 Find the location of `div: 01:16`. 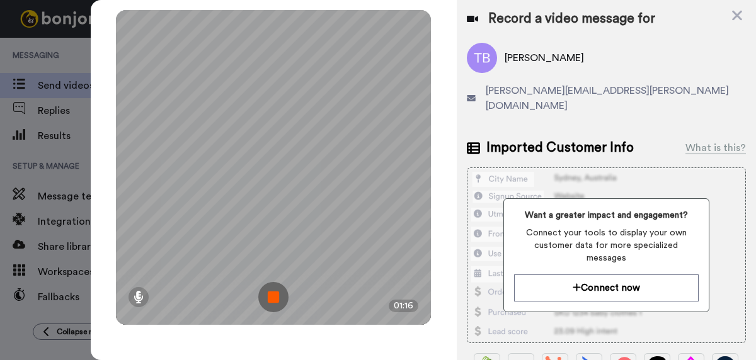

div: 01:16 is located at coordinates (403, 306).